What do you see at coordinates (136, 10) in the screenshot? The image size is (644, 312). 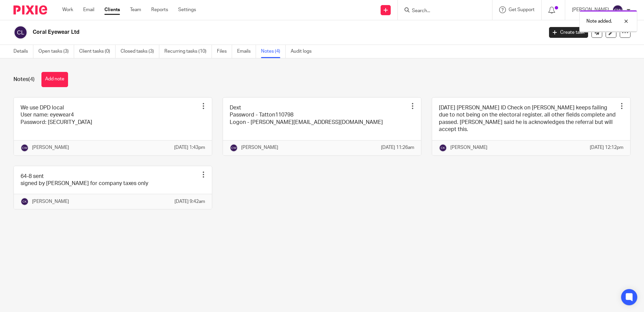 I see `a: Team` at bounding box center [136, 10].